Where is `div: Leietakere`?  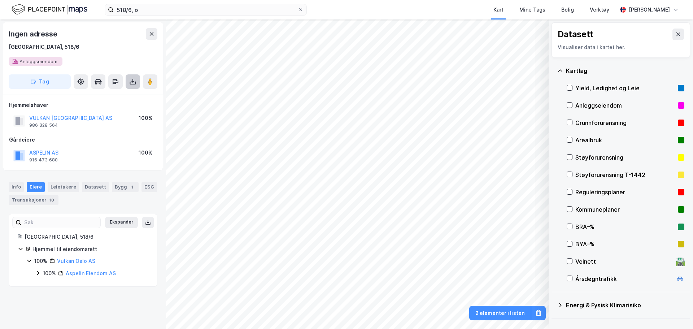
div: Leietakere is located at coordinates (63, 187).